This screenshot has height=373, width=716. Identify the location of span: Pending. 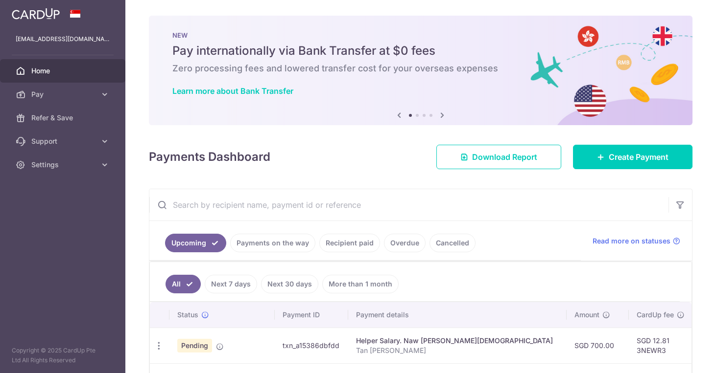
(194, 346).